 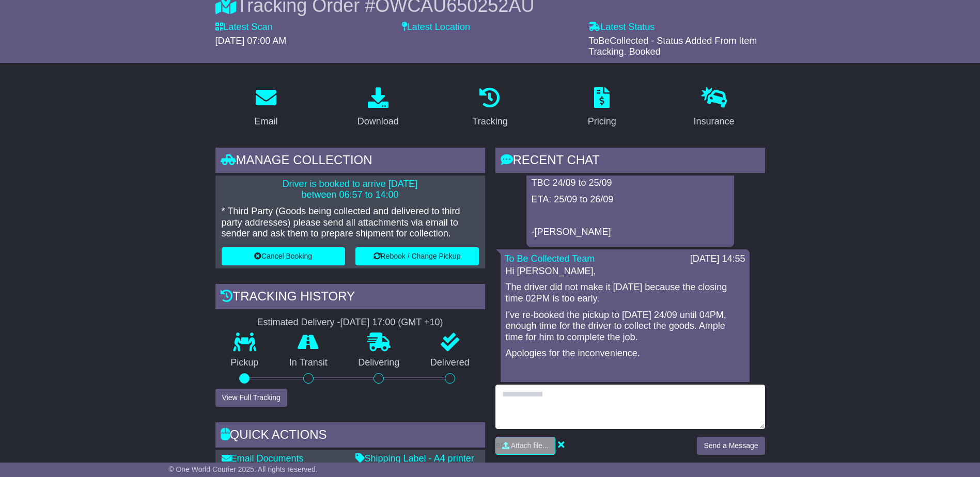 What do you see at coordinates (251, 397) in the screenshot?
I see `button: View Full Tracking` at bounding box center [251, 397].